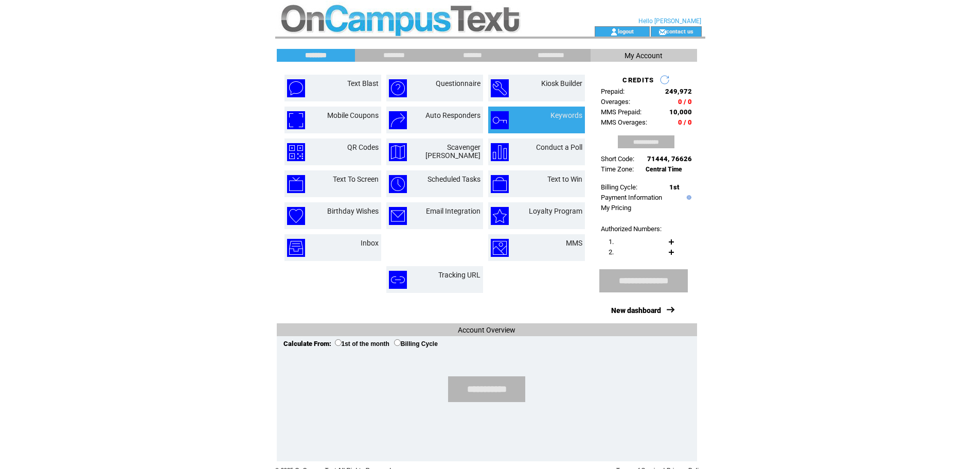  Describe the element at coordinates (663, 170) in the screenshot. I see `span: Central Time` at that location.